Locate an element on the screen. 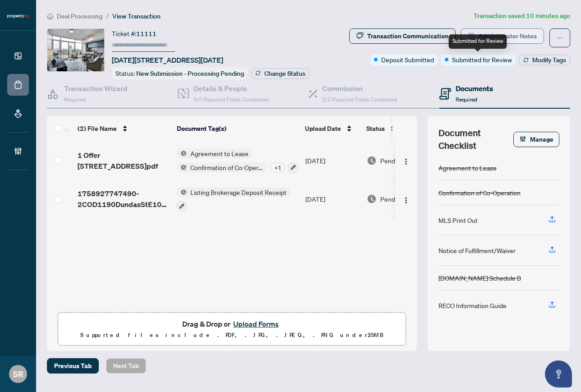 The image size is (581, 392). div: + 1 is located at coordinates (278, 168).